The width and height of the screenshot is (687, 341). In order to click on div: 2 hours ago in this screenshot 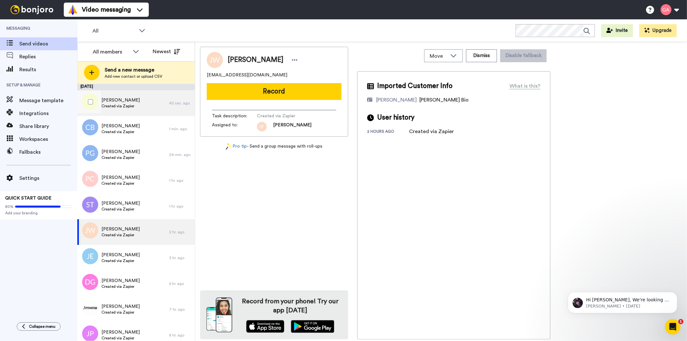, I will do `click(388, 132)`.